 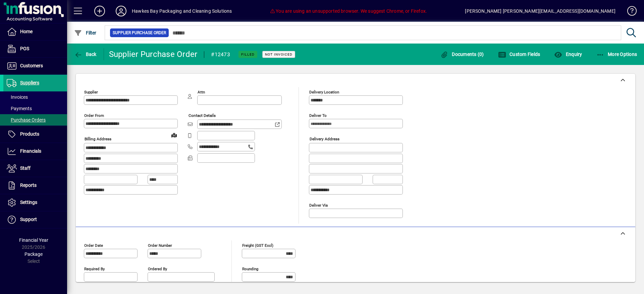 I want to click on mat-label: Ordered by, so click(x=157, y=269).